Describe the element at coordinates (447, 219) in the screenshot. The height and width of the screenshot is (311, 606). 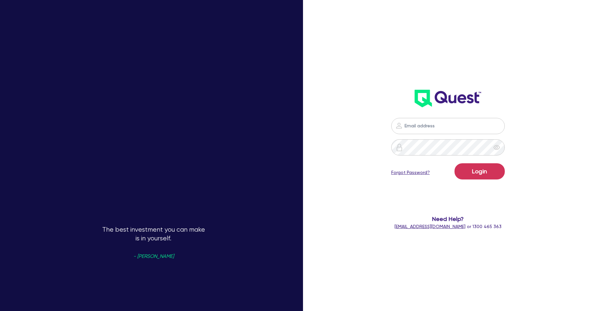
I see `span: Need Help?` at that location.